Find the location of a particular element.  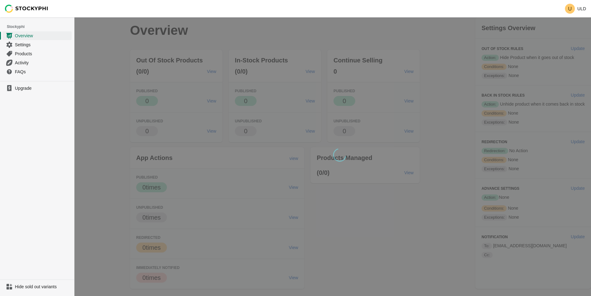

span: Overview is located at coordinates (42, 36).